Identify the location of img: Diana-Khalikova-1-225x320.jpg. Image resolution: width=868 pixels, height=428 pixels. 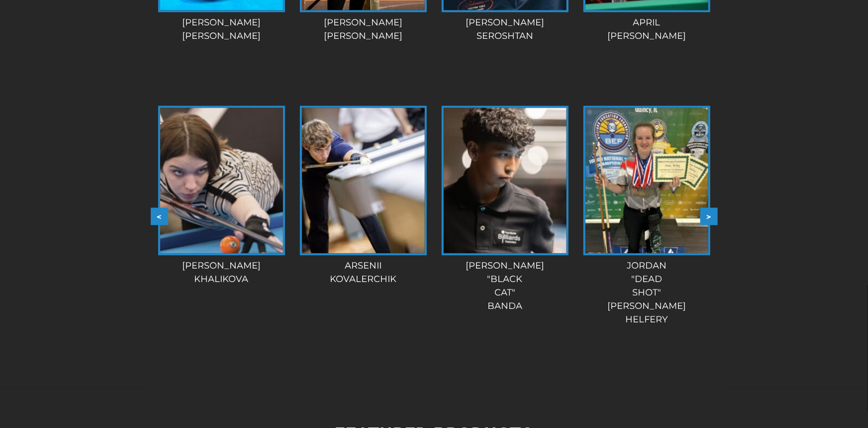
(221, 180).